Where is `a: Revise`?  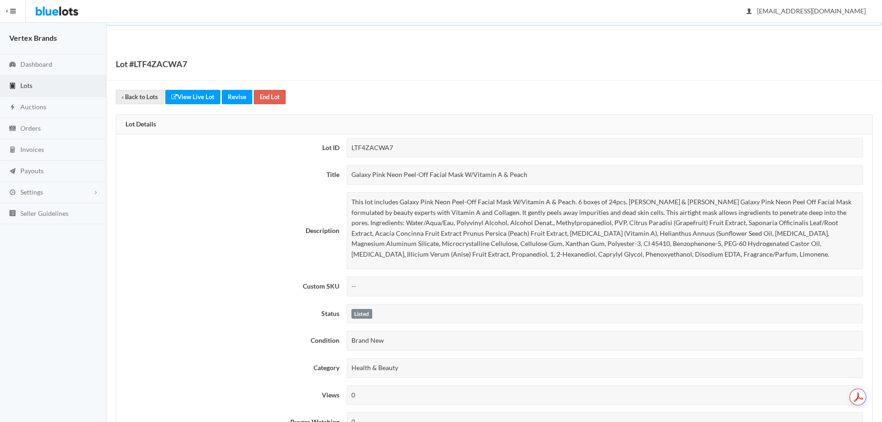 a: Revise is located at coordinates (237, 97).